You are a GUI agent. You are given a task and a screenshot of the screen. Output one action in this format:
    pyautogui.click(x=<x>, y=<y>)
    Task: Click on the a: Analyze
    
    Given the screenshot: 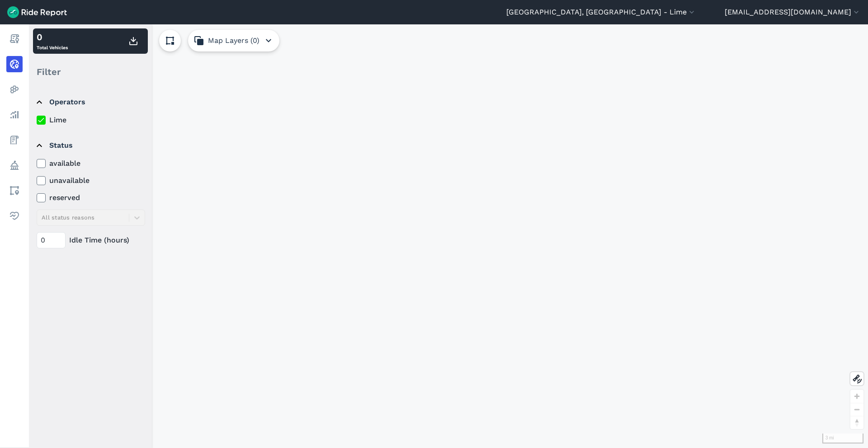 What is the action you would take?
    pyautogui.click(x=14, y=114)
    